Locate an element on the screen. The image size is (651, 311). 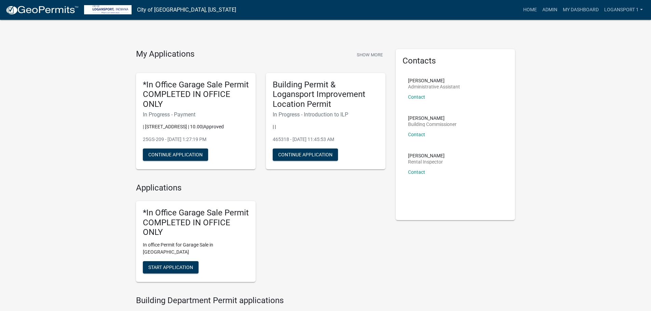
a: Logansport 1 is located at coordinates (623, 10).